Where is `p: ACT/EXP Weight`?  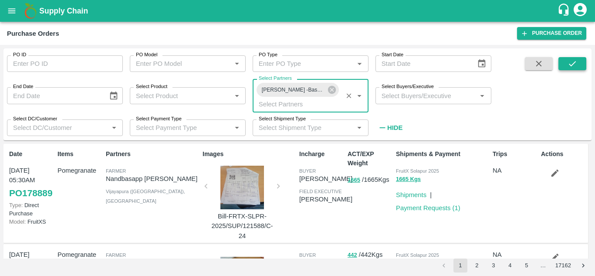
p: ACT/EXP Weight is located at coordinates (370, 159).